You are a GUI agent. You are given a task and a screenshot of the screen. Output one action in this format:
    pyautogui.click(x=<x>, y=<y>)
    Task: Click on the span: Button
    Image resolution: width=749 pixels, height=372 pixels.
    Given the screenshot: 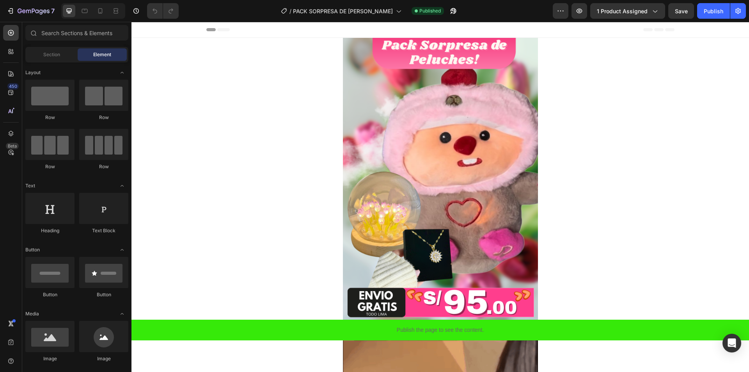 What is the action you would take?
    pyautogui.click(x=32, y=250)
    